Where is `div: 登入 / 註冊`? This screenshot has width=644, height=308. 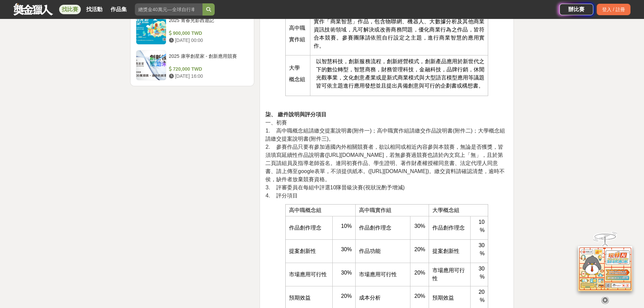
div: 登入 / 註冊 is located at coordinates (614, 9).